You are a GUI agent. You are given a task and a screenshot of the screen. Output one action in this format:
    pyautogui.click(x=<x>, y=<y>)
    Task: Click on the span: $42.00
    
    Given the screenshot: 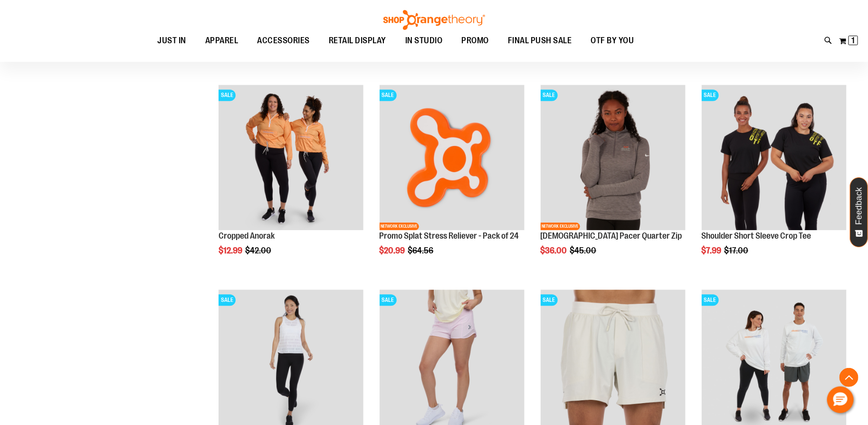 What is the action you would take?
    pyautogui.click(x=259, y=250)
    